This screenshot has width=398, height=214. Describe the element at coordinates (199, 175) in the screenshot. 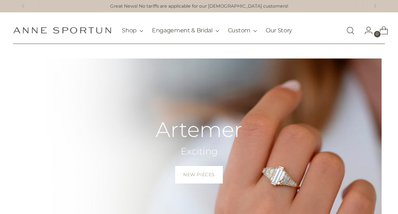

I see `span: New Pieces` at that location.